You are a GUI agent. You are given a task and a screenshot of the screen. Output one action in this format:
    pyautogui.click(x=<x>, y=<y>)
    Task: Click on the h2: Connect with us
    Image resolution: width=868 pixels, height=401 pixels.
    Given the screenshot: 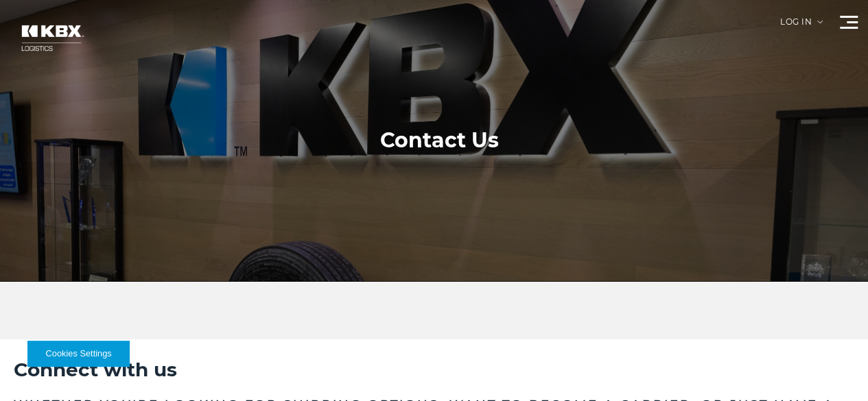 What is the action you would take?
    pyautogui.click(x=434, y=370)
    